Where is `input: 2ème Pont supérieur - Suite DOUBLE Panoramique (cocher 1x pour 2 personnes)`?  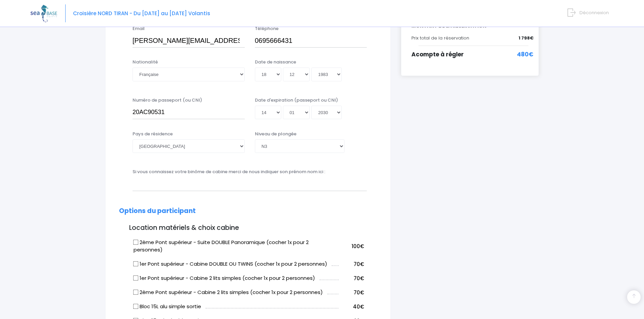 input: 2ème Pont supérieur - Suite DOUBLE Panoramique (cocher 1x pour 2 personnes) is located at coordinates (136, 242).